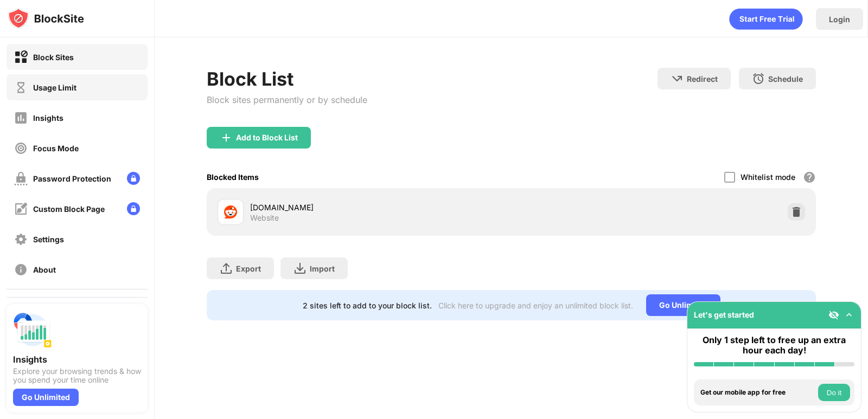 The image size is (868, 419). What do you see at coordinates (368, 305) in the screenshot?
I see `div: 2 sites left to add to your block list.` at bounding box center [368, 305].